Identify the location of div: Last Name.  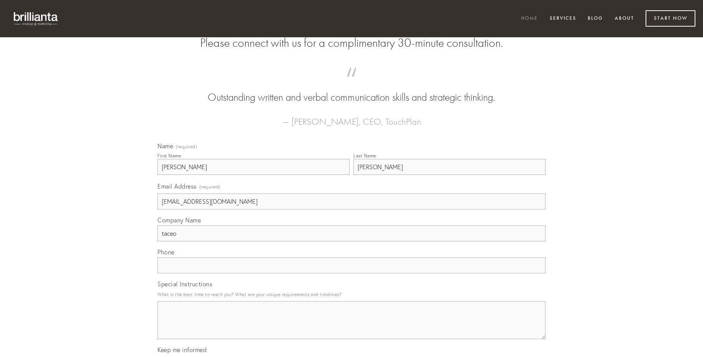
(365, 155).